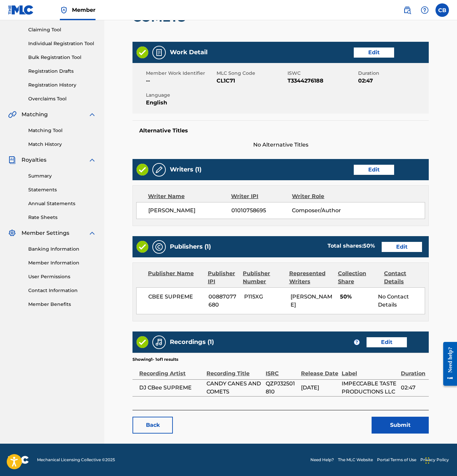  Describe the element at coordinates (76, 459) in the screenshot. I see `span: Mechanical Licensing Collective © 2025` at that location.